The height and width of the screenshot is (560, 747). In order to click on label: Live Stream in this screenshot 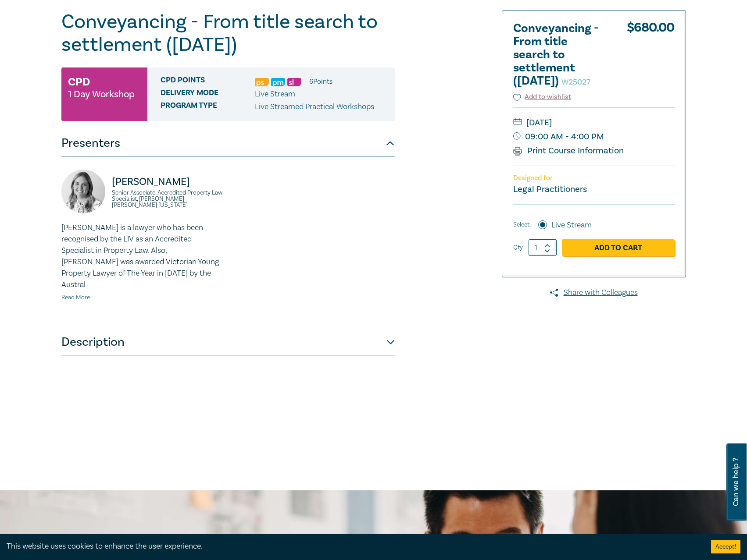, I will do `click(571, 225)`.